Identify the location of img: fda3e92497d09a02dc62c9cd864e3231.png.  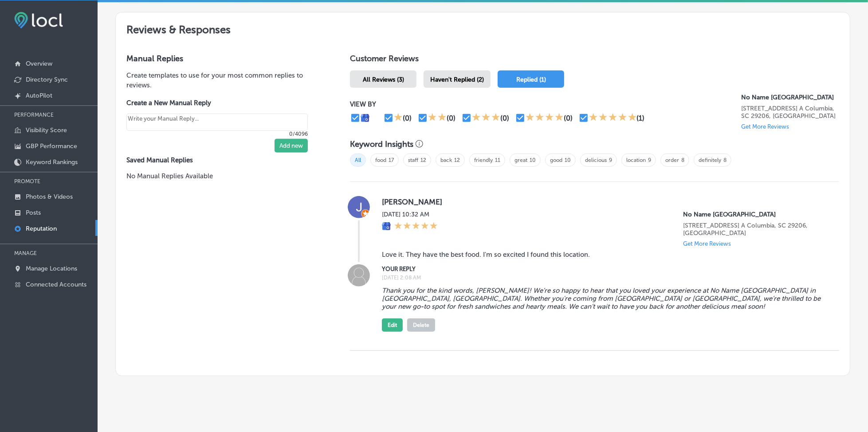
(38, 20).